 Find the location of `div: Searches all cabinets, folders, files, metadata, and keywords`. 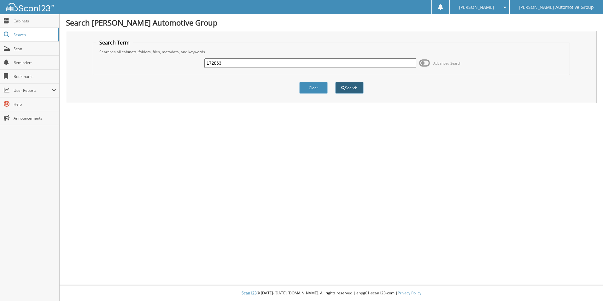

div: Searches all cabinets, folders, files, metadata, and keywords is located at coordinates (331, 52).